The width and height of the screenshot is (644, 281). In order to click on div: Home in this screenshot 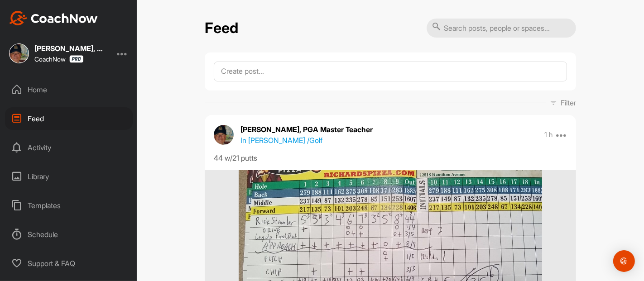, I will do `click(69, 90)`.